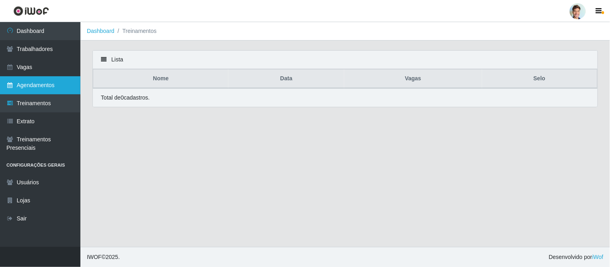 This screenshot has width=610, height=267. What do you see at coordinates (125, 98) in the screenshot?
I see `p: Total de 0 cadastros.` at bounding box center [125, 98].